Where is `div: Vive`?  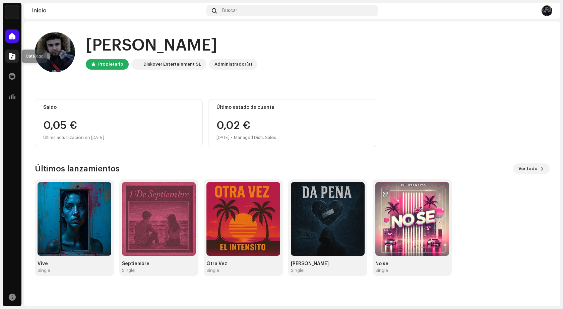 div: Vive is located at coordinates (74, 264).